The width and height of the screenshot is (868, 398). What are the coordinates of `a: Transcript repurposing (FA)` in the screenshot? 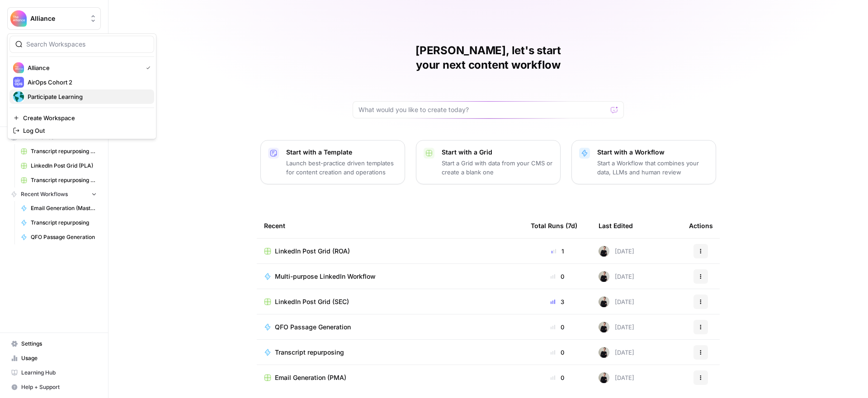 It's located at (59, 180).